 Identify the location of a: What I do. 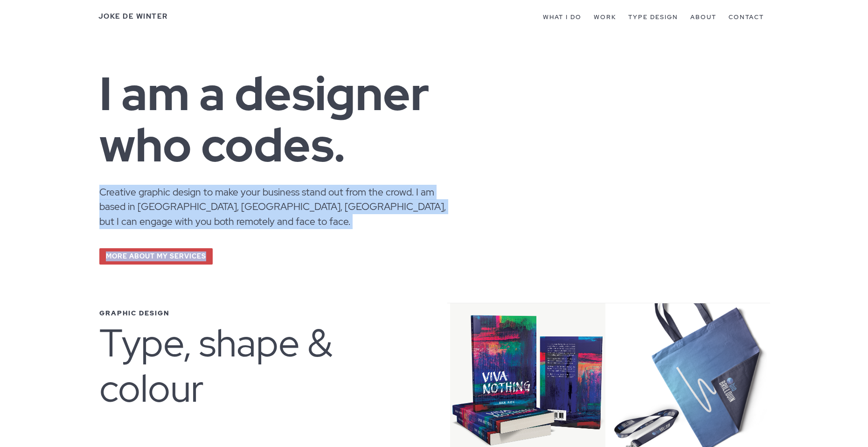
(562, 17).